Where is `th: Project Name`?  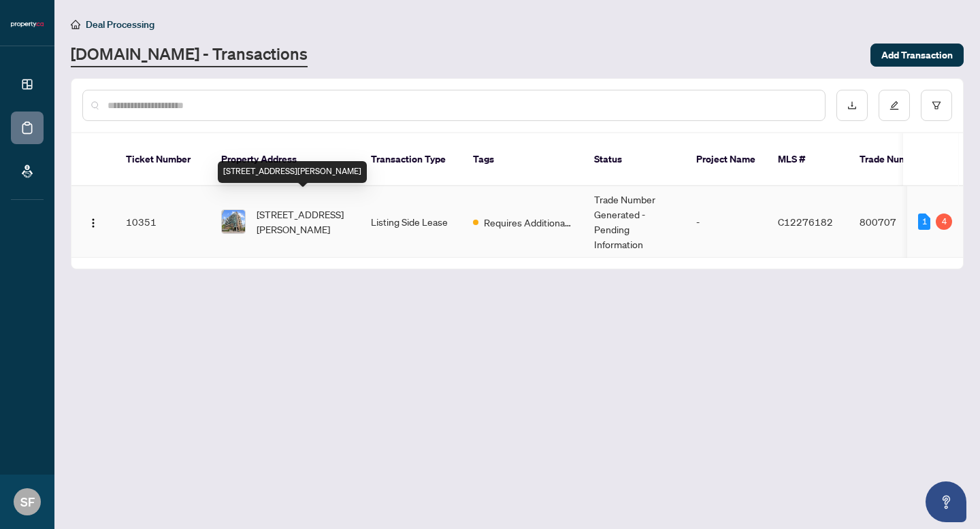
th: Project Name is located at coordinates (726, 160).